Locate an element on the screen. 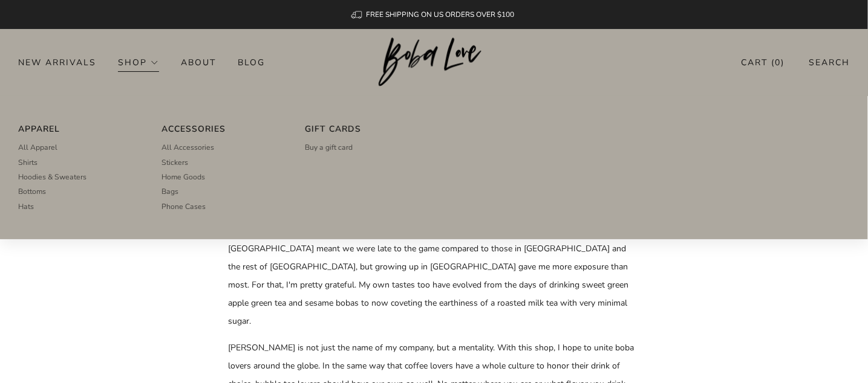  a: Buy a gift card is located at coordinates (365, 148).